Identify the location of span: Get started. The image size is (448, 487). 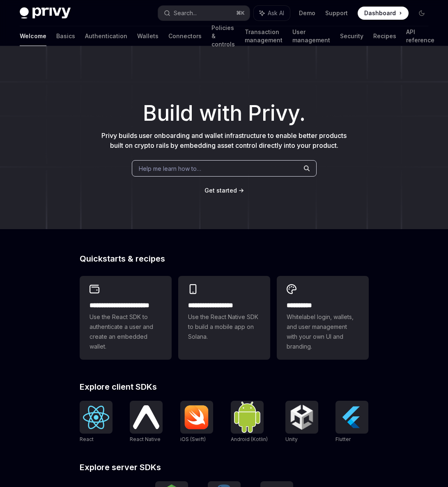
(221, 190).